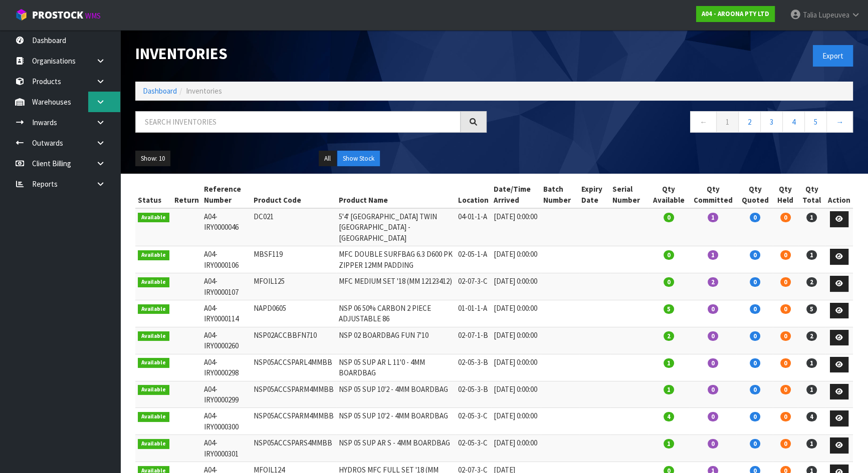 This screenshot has height=473, width=868. I want to click on td: NSP 05 SUP AR S - 4MM BOARDBAG, so click(396, 449).